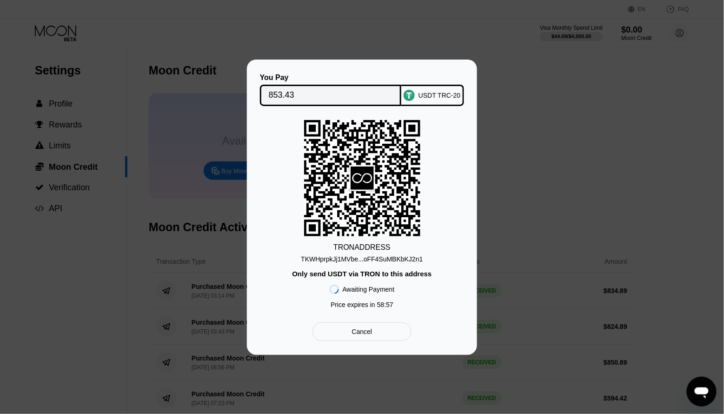 The width and height of the screenshot is (724, 414). I want to click on div: Price expires in, so click(362, 305).